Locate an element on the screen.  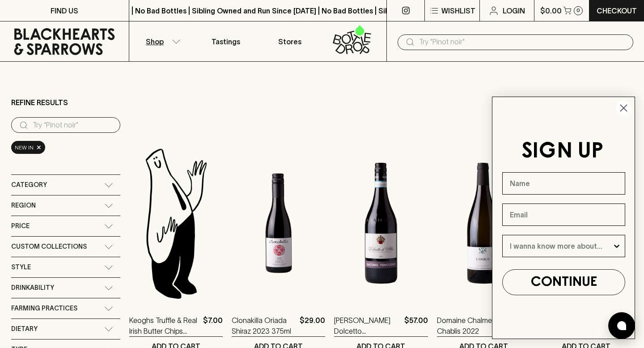
p: $0.00 is located at coordinates (551, 11).